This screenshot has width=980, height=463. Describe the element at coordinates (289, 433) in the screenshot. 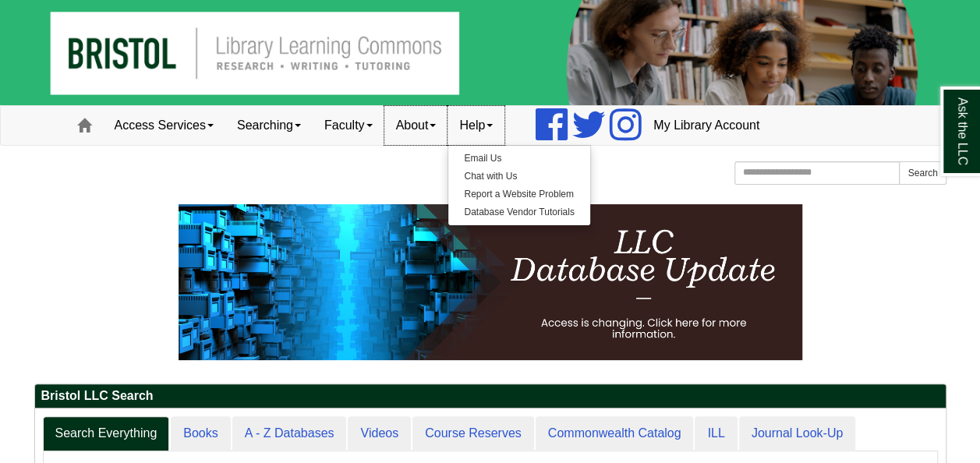

I see `a: A - Z Databases` at that location.